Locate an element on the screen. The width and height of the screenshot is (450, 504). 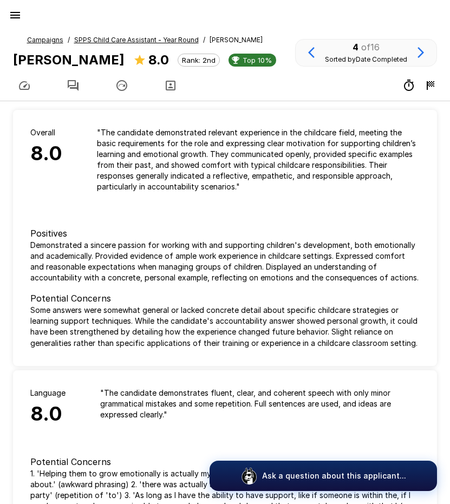
p: Positives is located at coordinates (225, 233).